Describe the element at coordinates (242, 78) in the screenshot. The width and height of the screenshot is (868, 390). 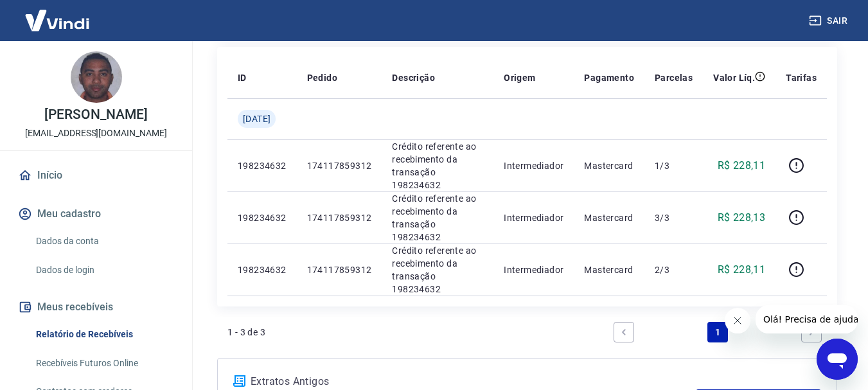
I see `p: ID` at that location.